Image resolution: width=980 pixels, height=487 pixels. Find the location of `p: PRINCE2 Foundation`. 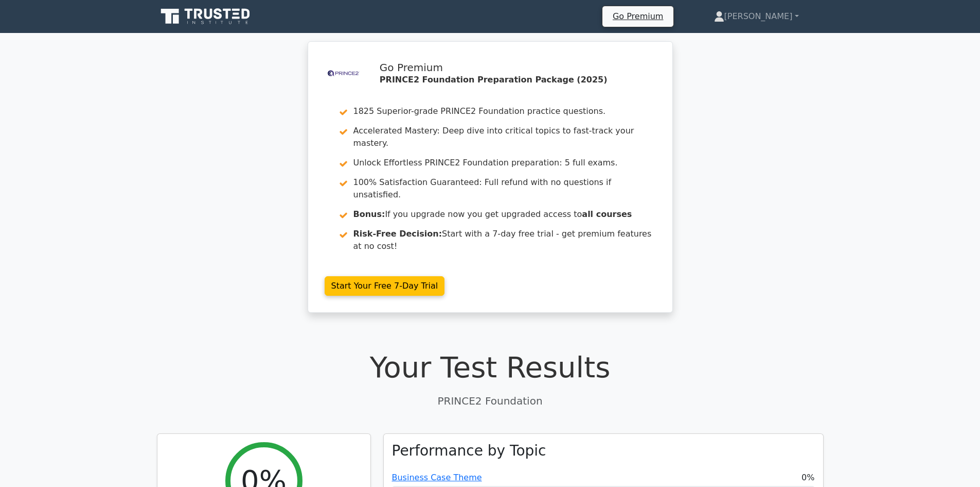

p: PRINCE2 Foundation is located at coordinates (490, 400).